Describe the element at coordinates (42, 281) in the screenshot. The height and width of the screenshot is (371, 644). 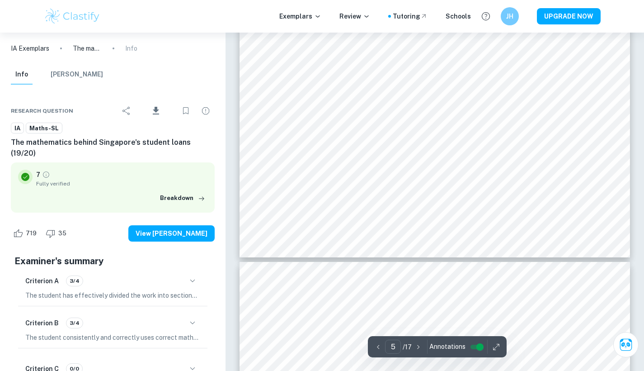
I see `h6: Criterion A` at that location.